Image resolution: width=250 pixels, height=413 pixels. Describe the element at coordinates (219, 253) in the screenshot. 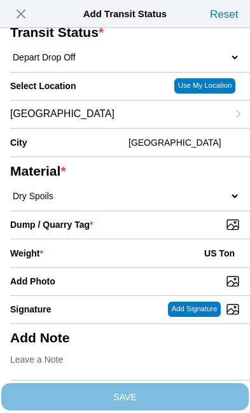

I see `ion-label: US Ton` at that location.